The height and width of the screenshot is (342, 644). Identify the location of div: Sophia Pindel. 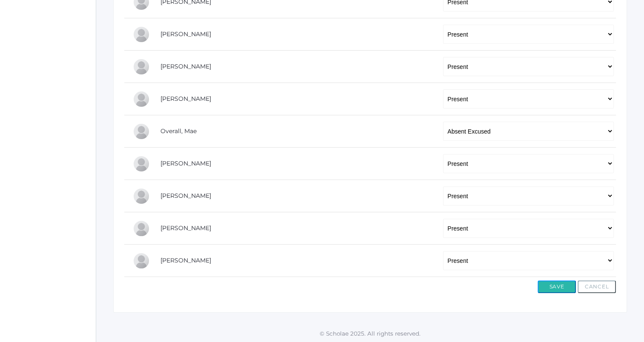
(141, 164).